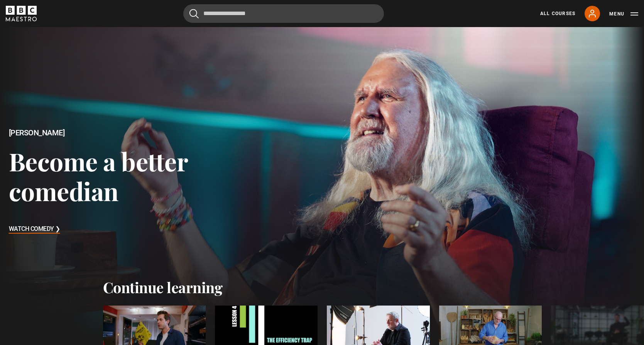  I want to click on a: BBC Maestro, so click(21, 14).